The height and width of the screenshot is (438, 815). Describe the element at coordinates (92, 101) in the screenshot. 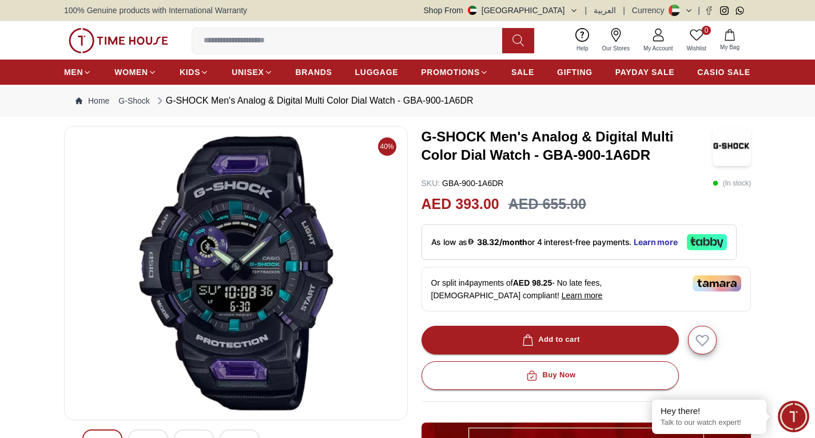

I see `a: Home` at that location.